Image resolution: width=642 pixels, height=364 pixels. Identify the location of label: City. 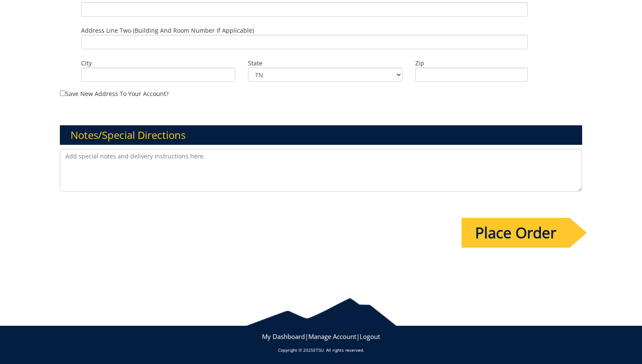
(158, 64).